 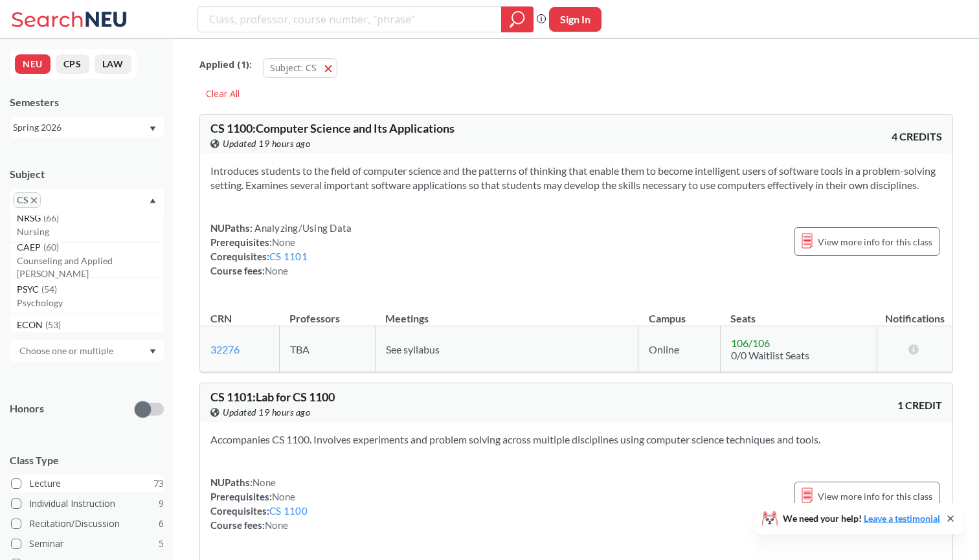 I want to click on span: See syllabus, so click(x=413, y=349).